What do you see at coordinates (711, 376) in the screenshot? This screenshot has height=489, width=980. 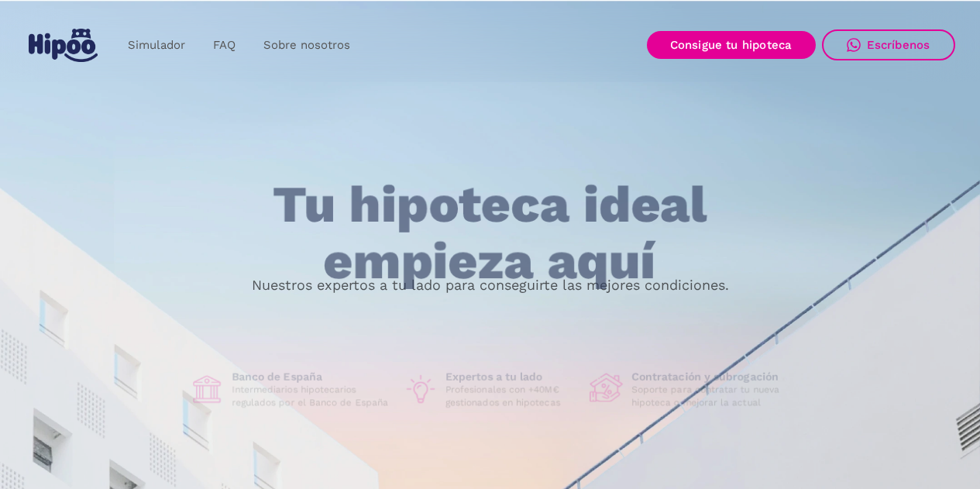 I see `h1: Contratación y subrogación` at bounding box center [711, 376].